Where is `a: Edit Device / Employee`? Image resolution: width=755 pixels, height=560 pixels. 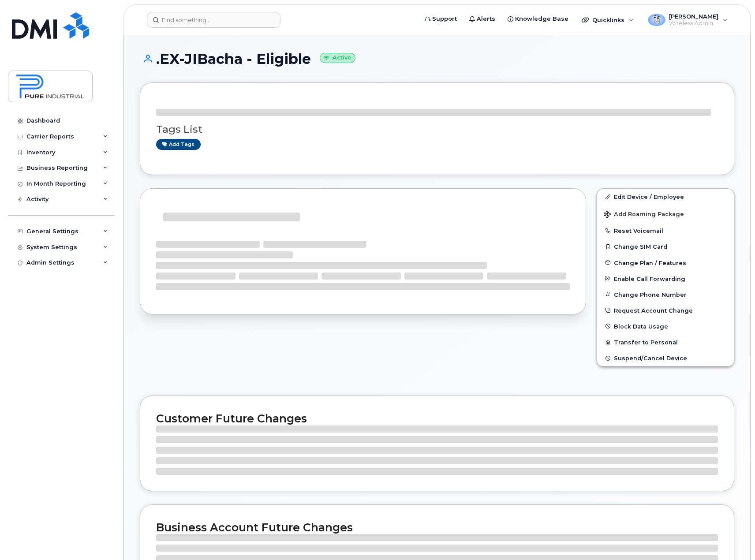 a: Edit Device / Employee is located at coordinates (666, 196).